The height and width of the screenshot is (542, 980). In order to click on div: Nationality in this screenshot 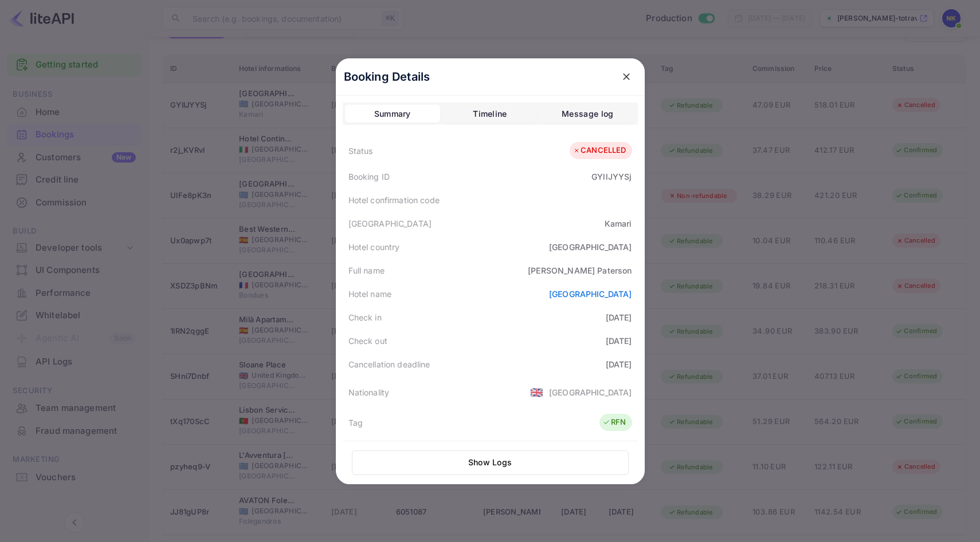, I will do `click(369, 392)`.